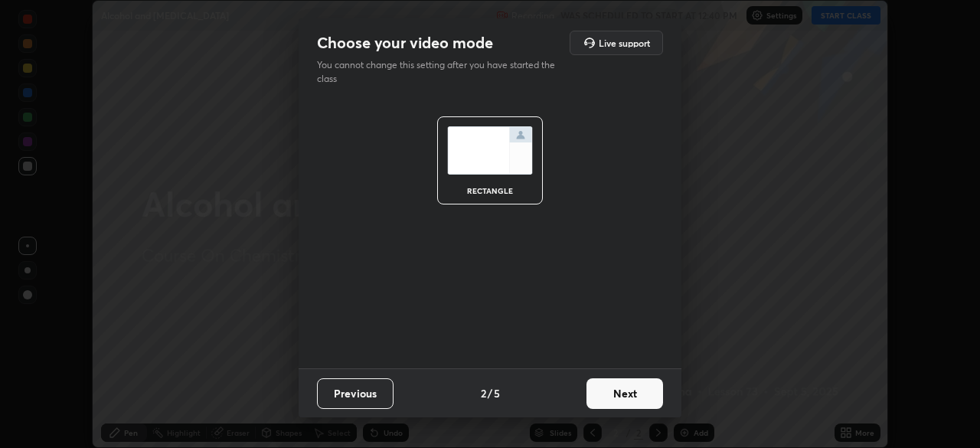  I want to click on p: You cannot change this setting after you have started the class, so click(441, 72).